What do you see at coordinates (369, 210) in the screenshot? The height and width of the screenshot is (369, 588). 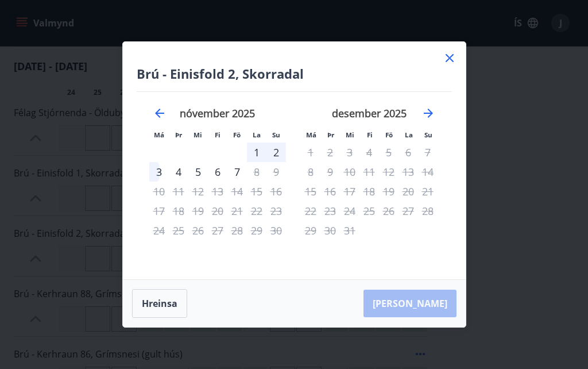 I see `td: Not available. fimmtudagur, 25. desember 2025` at bounding box center [369, 210].